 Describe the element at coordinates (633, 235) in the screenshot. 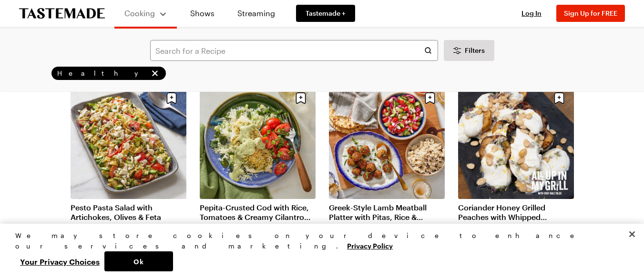

I see `button: Close` at that location.